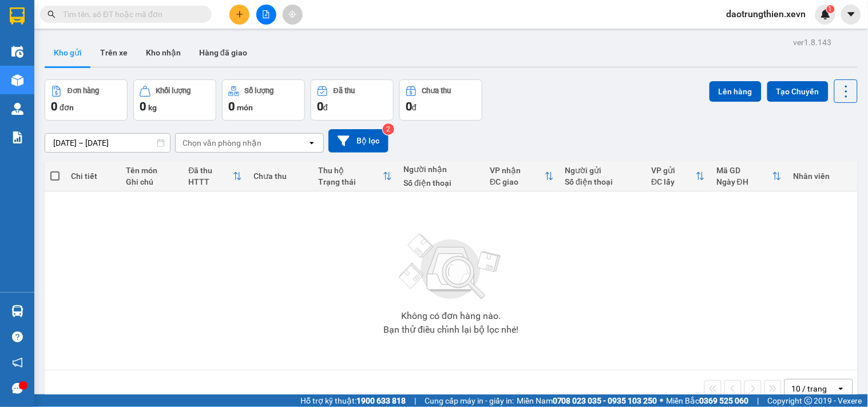 The image size is (868, 407). I want to click on span: file-add, so click(266, 14).